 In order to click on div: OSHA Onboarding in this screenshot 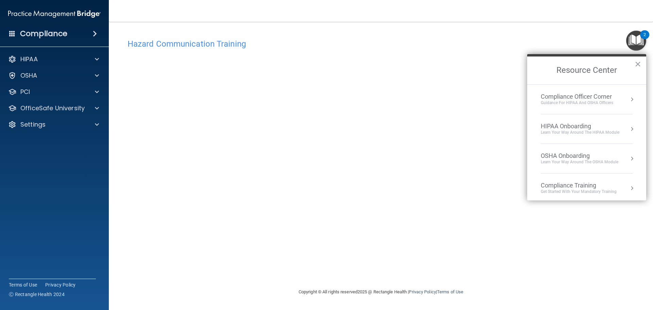, I will do `click(580, 156)`.